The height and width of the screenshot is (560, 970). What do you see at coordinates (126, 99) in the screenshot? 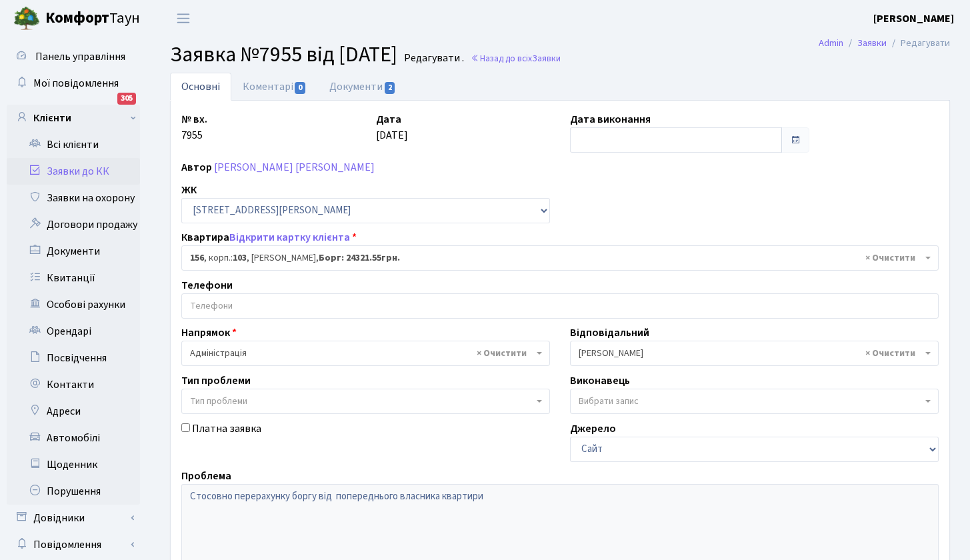
I see `div: 305` at bounding box center [126, 99].